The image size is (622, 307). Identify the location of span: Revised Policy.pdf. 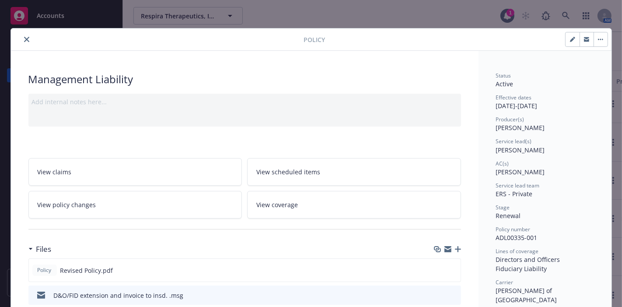
(87, 270).